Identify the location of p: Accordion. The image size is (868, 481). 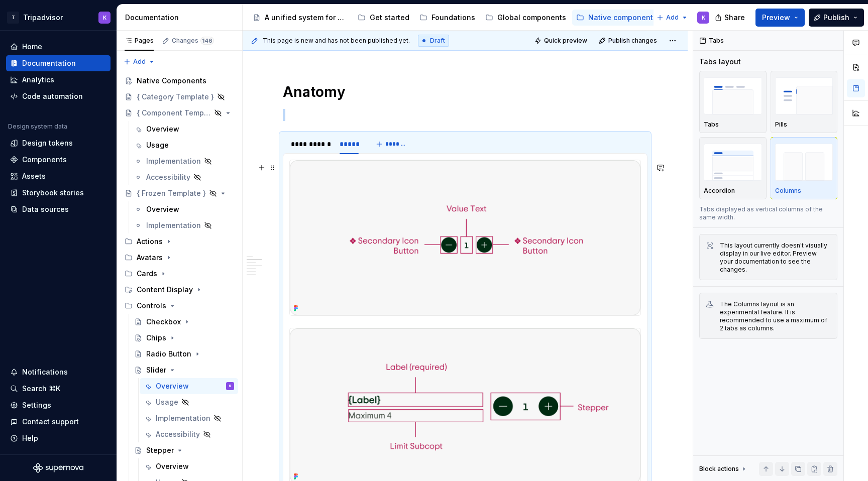
(719, 191).